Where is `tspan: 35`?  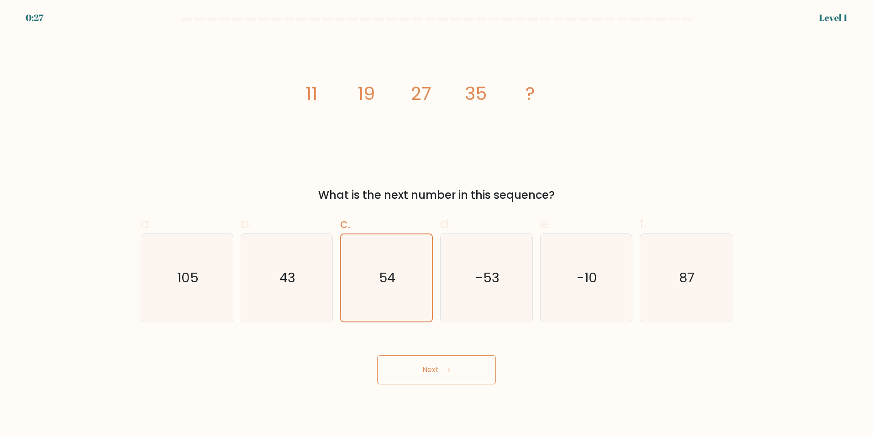 tspan: 35 is located at coordinates (476, 94).